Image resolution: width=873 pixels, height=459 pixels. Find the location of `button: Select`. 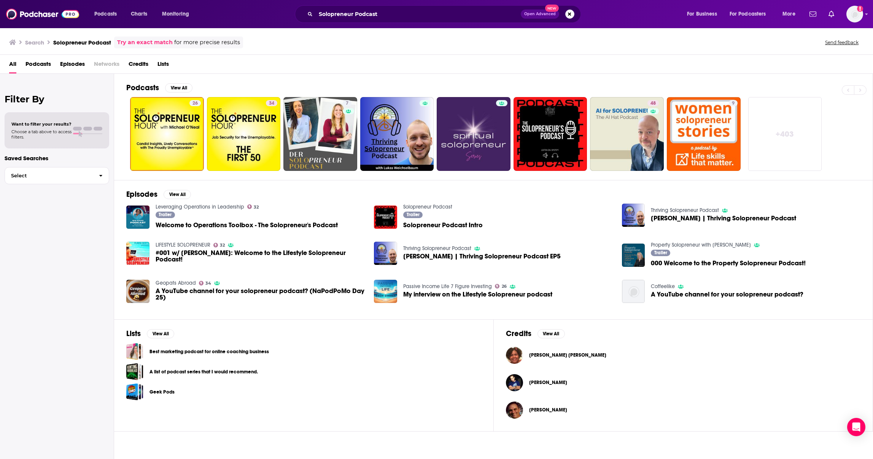

button: Select is located at coordinates (57, 175).